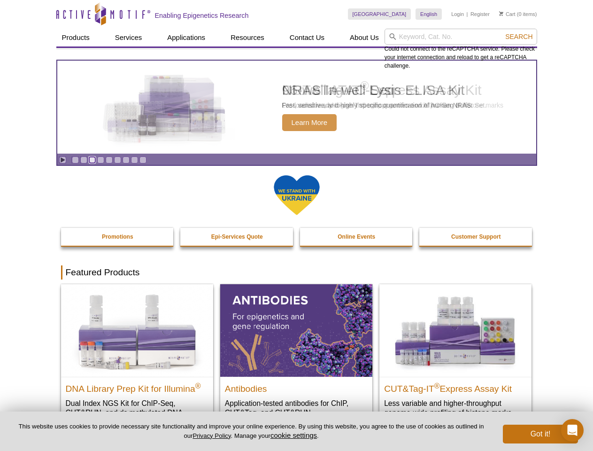 The image size is (593, 451). Describe the element at coordinates (519, 37) in the screenshot. I see `button: Search` at that location.